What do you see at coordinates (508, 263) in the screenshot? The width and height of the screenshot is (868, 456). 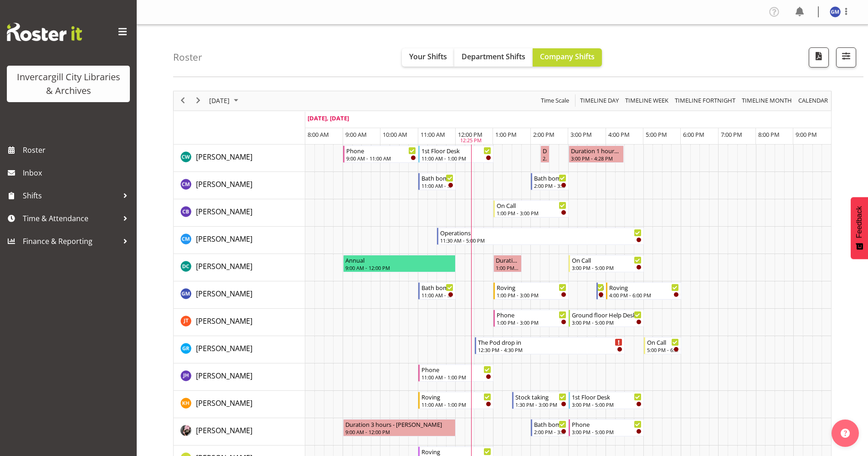 I see `div: Donald Cunningham"s event - Duration 0 hours - Donald Cunningham Begin From Thursday, October 2, ...` at bounding box center [508, 263].